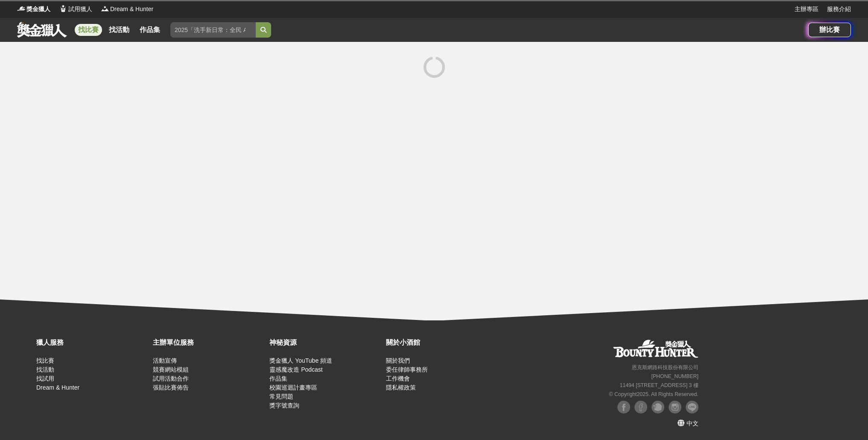 Image resolution: width=868 pixels, height=440 pixels. What do you see at coordinates (830, 30) in the screenshot?
I see `div: 辦比賽` at bounding box center [830, 30].